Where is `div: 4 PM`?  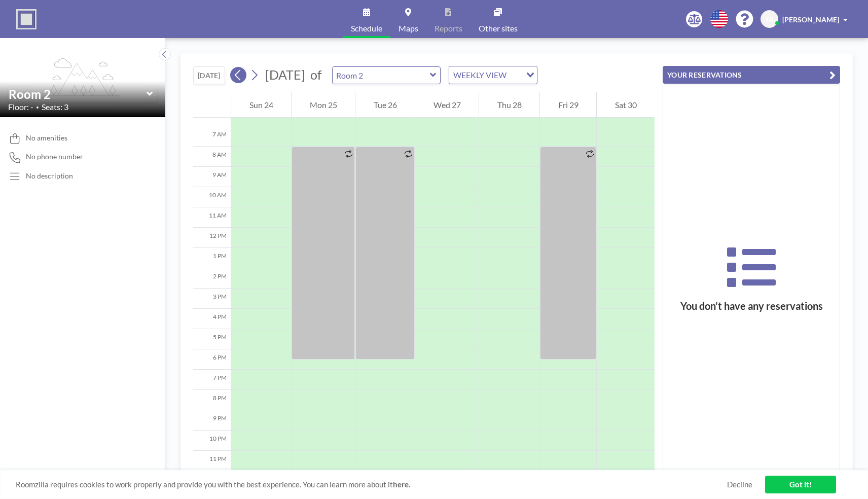 div: 4 PM is located at coordinates (212, 319).